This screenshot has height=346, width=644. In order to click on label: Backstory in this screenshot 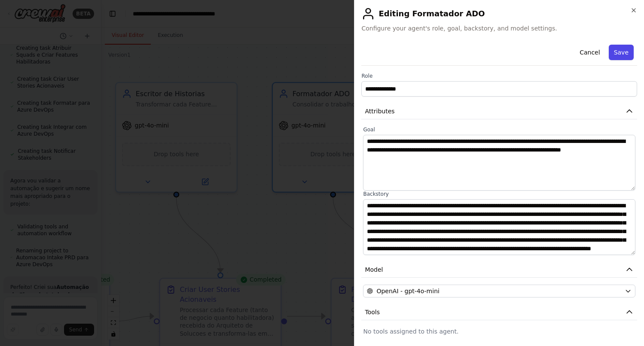, I will do `click(499, 194)`.